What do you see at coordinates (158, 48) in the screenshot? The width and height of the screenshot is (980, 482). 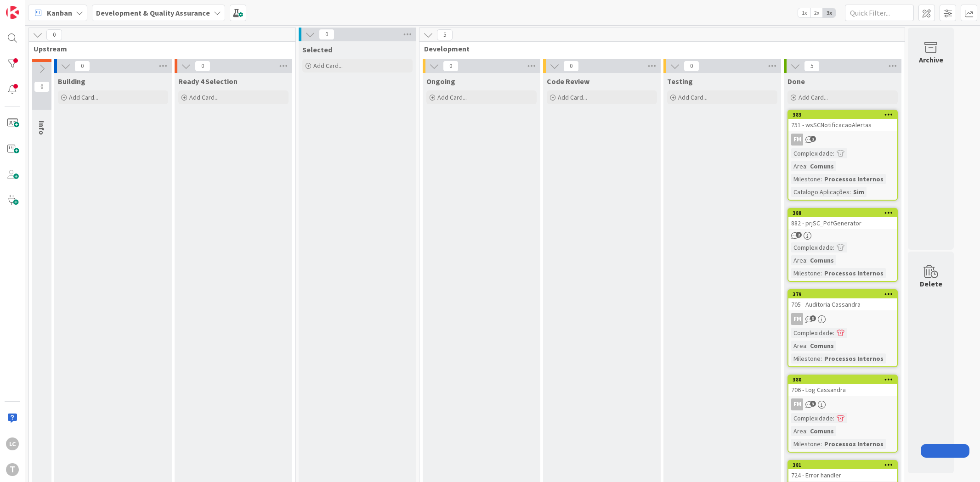 I see `span: Upstream` at bounding box center [158, 48].